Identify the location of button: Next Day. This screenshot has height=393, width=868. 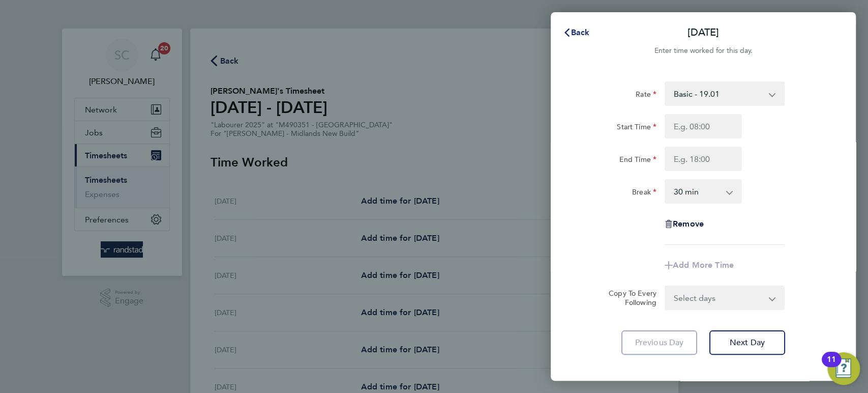
(747, 342).